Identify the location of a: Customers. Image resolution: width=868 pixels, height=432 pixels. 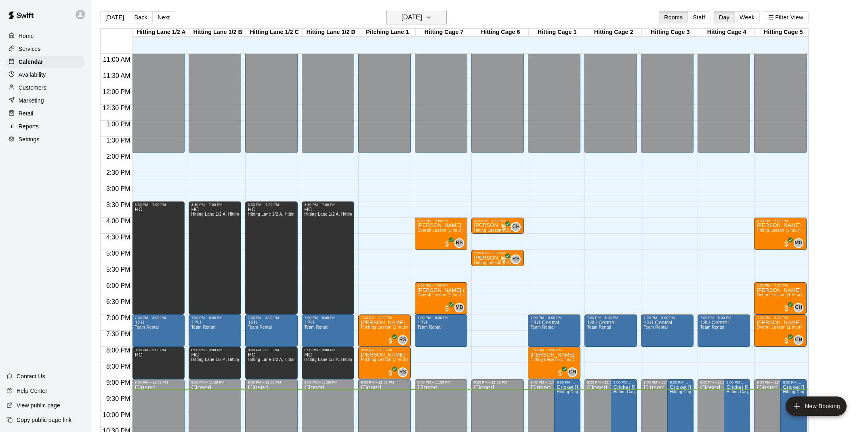
(45, 88).